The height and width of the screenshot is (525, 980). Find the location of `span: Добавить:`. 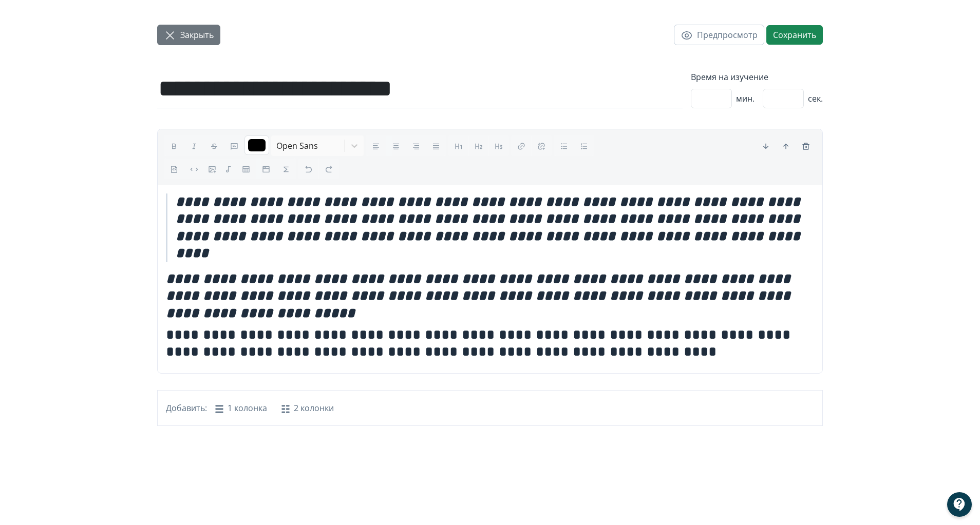

span: Добавить: is located at coordinates (186, 408).